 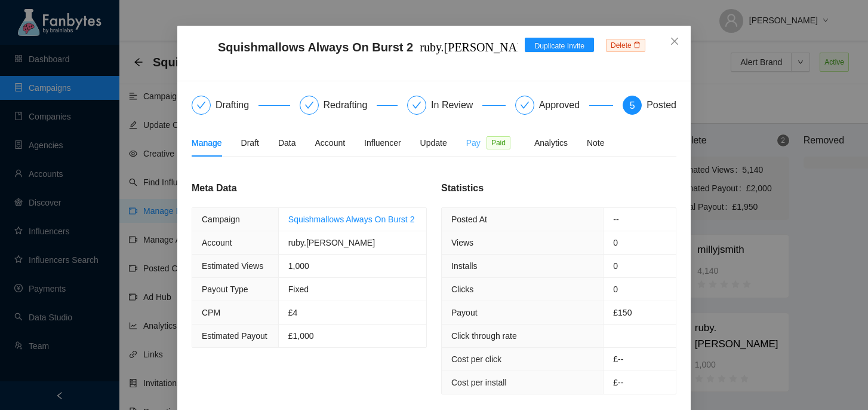 I want to click on a: Squishmallows Always On Burst 2, so click(x=351, y=219).